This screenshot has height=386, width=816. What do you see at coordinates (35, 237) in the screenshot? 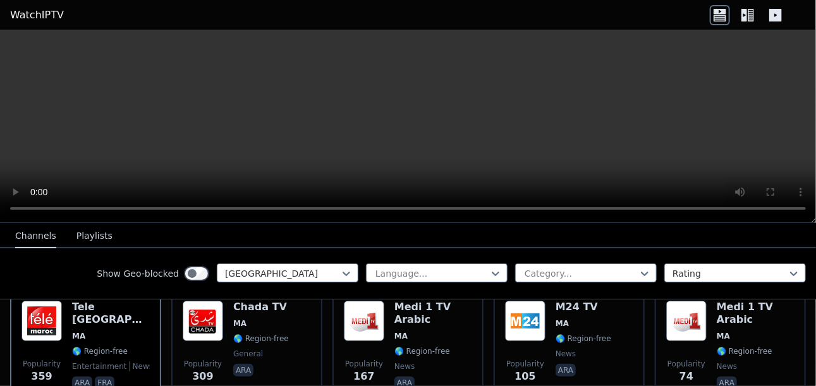
I see `button: Channels` at bounding box center [35, 237].